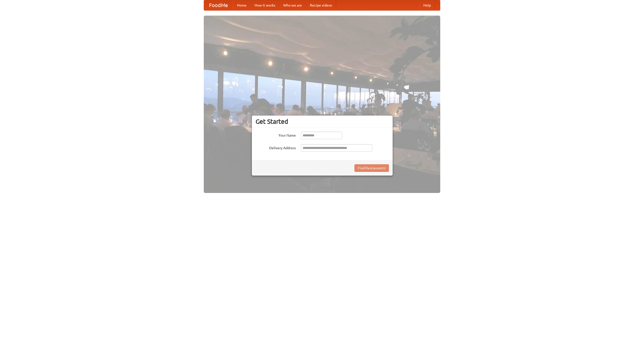 This screenshot has width=644, height=356. Describe the element at coordinates (372, 168) in the screenshot. I see `button: Find Restaurants!` at that location.